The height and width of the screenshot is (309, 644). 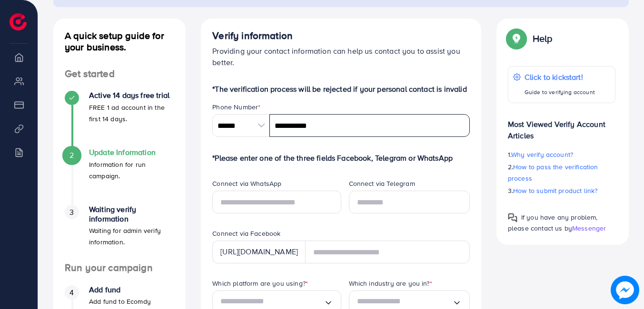 What do you see at coordinates (542, 154) in the screenshot?
I see `span: Why verify account?` at bounding box center [542, 154].